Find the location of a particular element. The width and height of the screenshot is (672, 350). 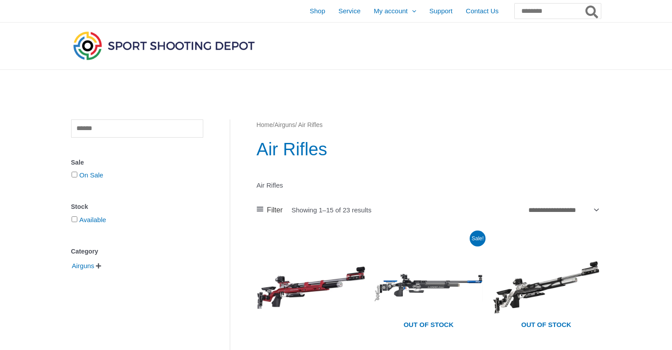

img: FWB 800 X is located at coordinates (546, 287).